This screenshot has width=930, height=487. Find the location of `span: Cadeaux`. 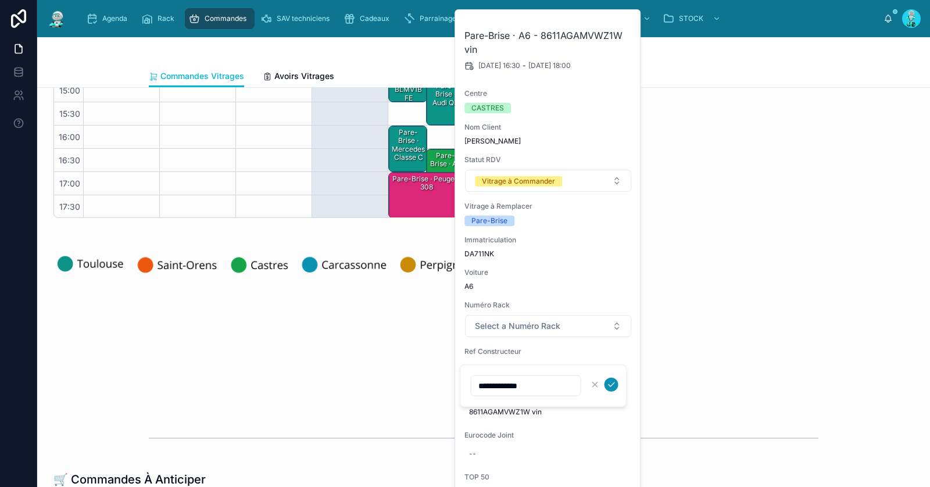

span: Cadeaux is located at coordinates (374, 19).